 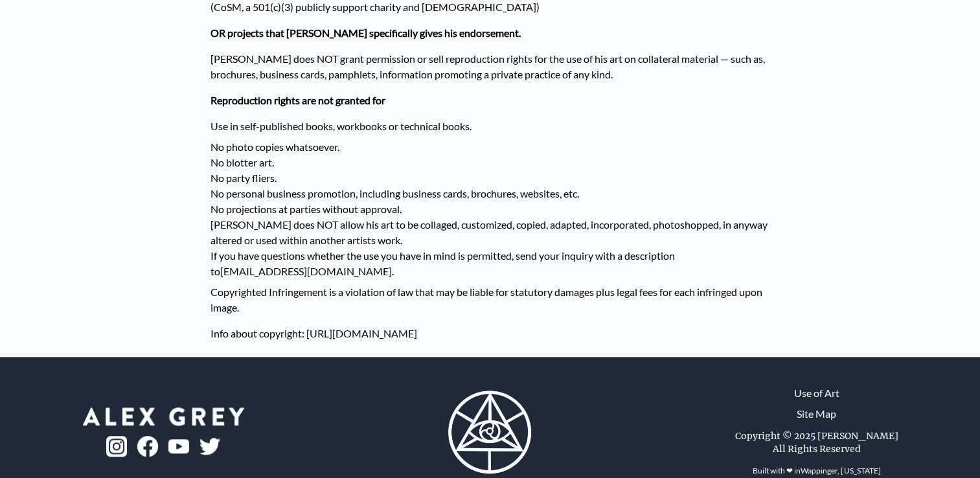 I want to click on a: Use of Art, so click(x=817, y=393).